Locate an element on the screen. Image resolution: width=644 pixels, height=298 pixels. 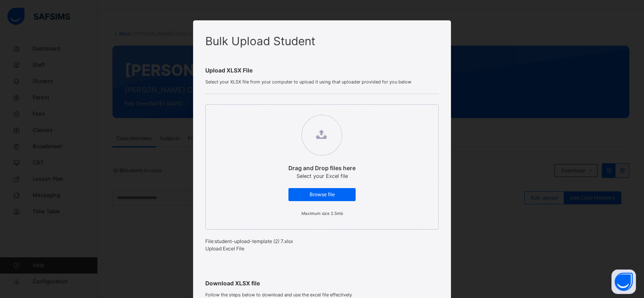
button: Open asap is located at coordinates (624, 282).